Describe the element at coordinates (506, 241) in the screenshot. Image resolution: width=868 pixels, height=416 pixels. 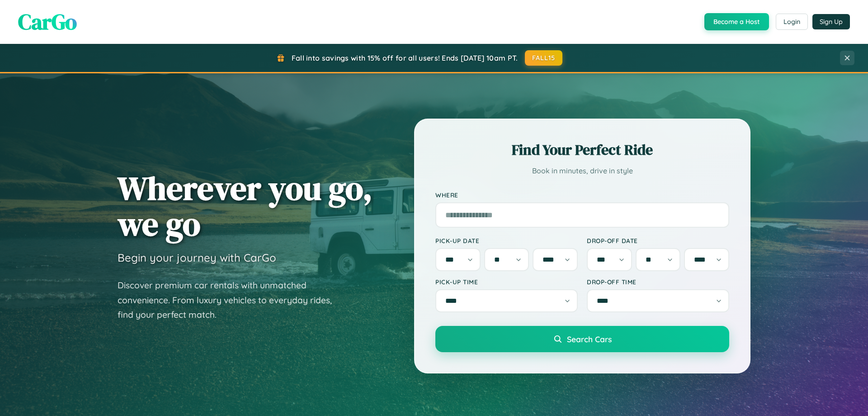
I see `label: Pick-up Date` at that location.